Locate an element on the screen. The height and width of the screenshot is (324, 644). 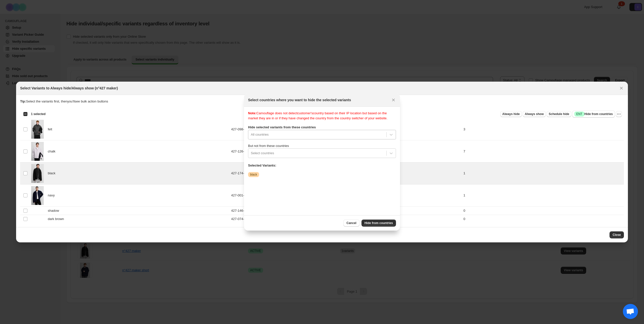
span: shadow is located at coordinates (55, 211).